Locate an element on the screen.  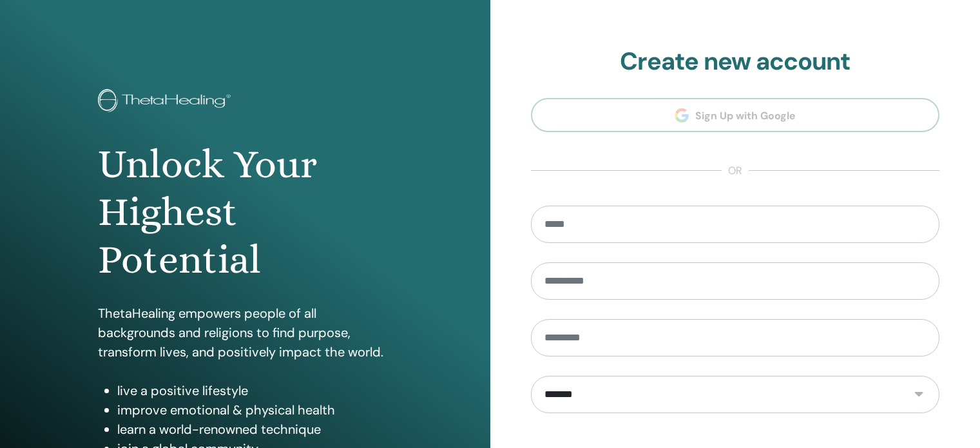
li: improve emotional & physical health is located at coordinates (254, 410).